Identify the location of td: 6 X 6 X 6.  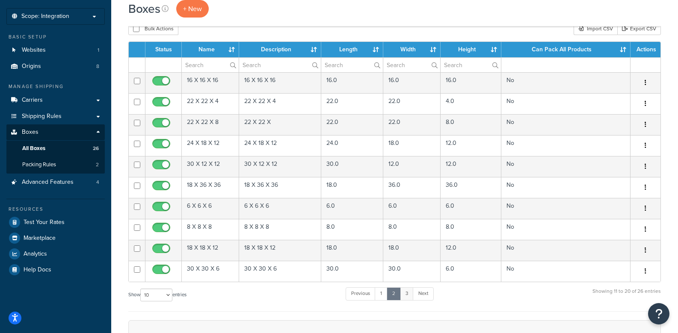
(280, 208).